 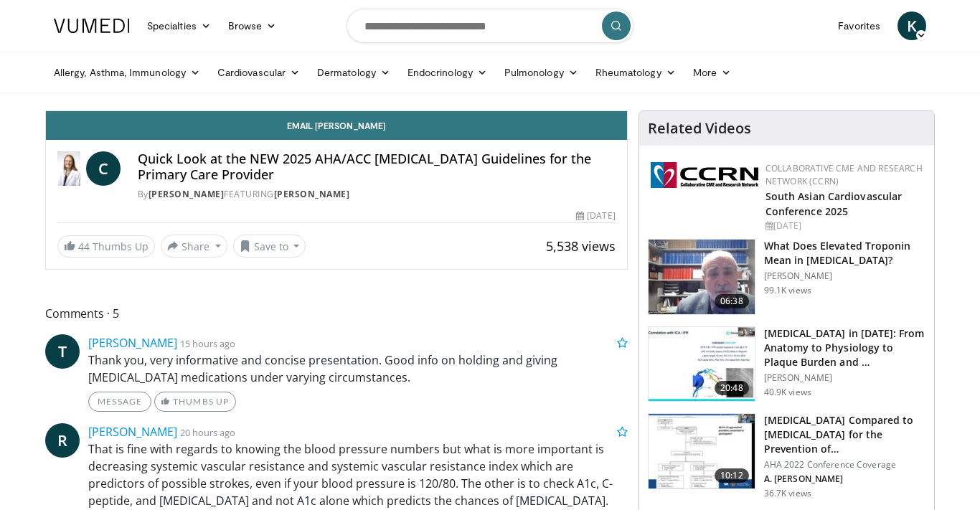 What do you see at coordinates (447, 72) in the screenshot?
I see `a: Endocrinology` at bounding box center [447, 72].